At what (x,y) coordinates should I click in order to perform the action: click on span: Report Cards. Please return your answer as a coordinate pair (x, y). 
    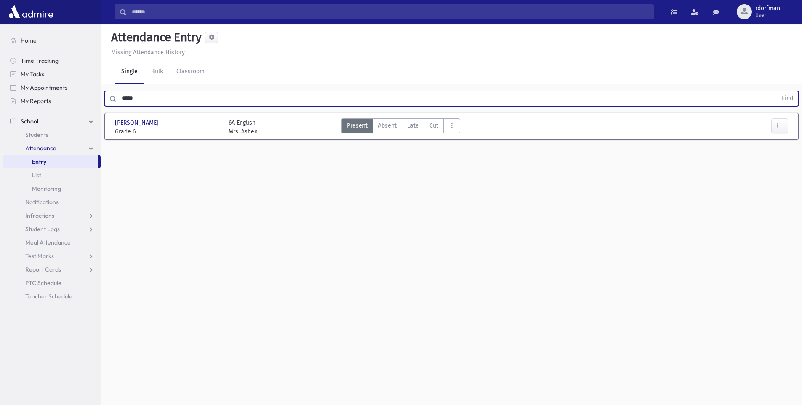
    Looking at the image, I should click on (43, 270).